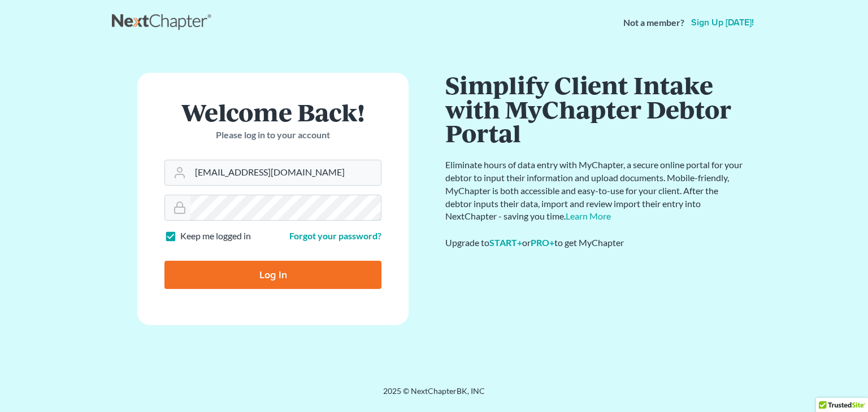 This screenshot has height=412, width=868. I want to click on input: Log In, so click(273, 275).